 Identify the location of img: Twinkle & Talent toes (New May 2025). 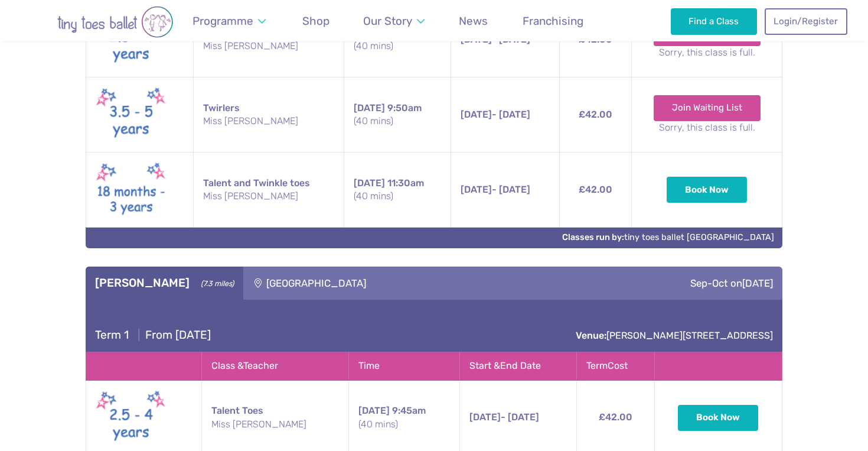
(131, 190).